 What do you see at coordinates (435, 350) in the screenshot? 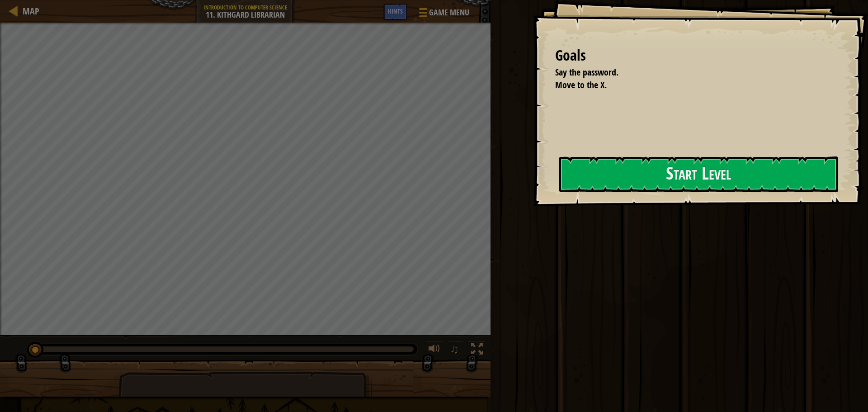
I see `button: Adjust volume` at bounding box center [435, 350].